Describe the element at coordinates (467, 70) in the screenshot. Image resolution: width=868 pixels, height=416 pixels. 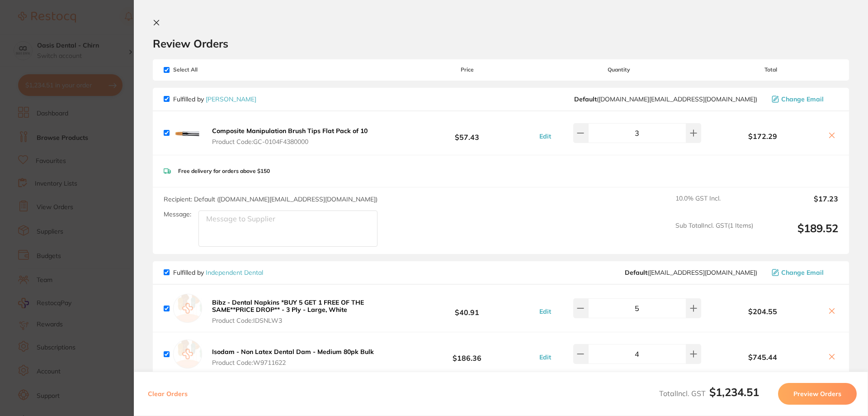
I see `span: Price` at that location.